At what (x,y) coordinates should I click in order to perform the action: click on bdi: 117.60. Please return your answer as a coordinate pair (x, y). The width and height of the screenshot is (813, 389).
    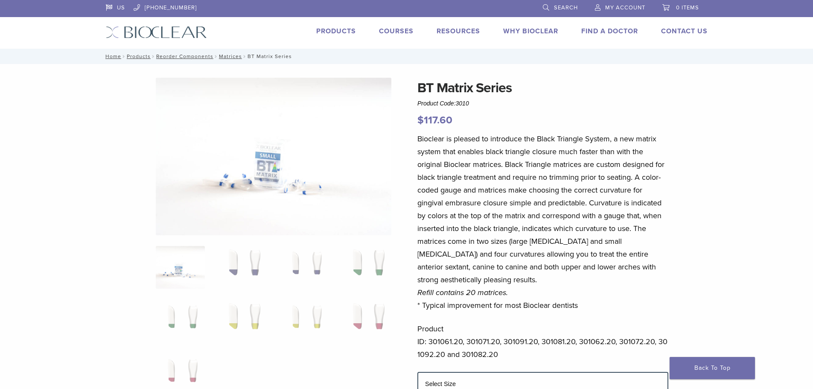
    Looking at the image, I should click on (435, 120).